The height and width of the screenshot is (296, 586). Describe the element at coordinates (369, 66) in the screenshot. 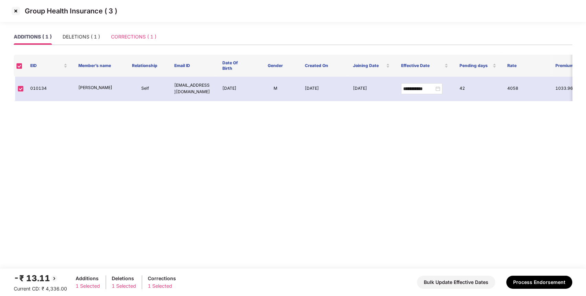

I see `span: Joining Date` at that location.